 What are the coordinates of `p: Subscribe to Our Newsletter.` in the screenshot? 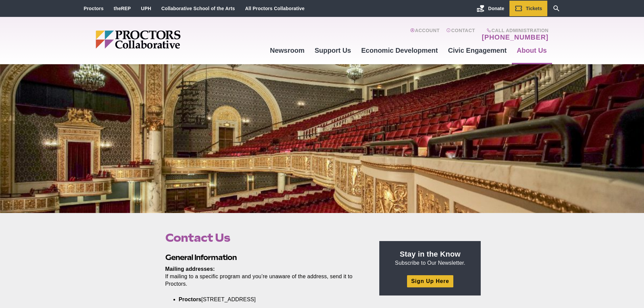 It's located at (430, 258).